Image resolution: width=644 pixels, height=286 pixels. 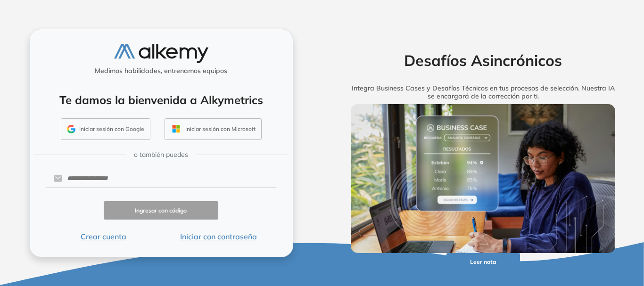 What do you see at coordinates (484, 261) in the screenshot?
I see `button: Leer nota` at bounding box center [484, 261].